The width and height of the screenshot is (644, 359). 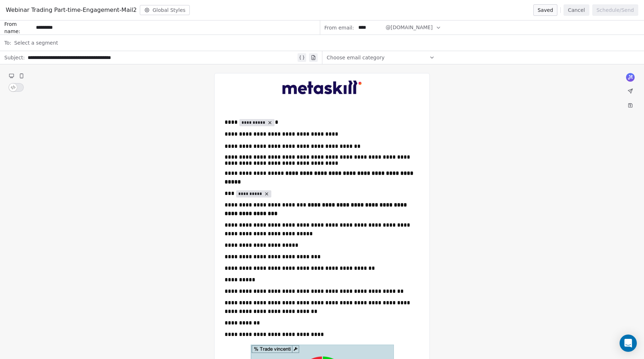 What do you see at coordinates (7, 43) in the screenshot?
I see `span: To:` at bounding box center [7, 43].